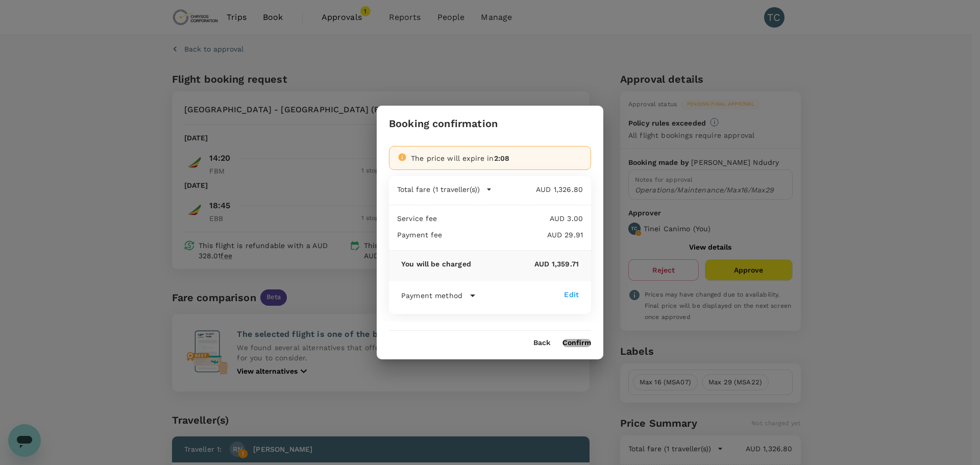  I want to click on p: AUD 1,359.71, so click(525, 264).